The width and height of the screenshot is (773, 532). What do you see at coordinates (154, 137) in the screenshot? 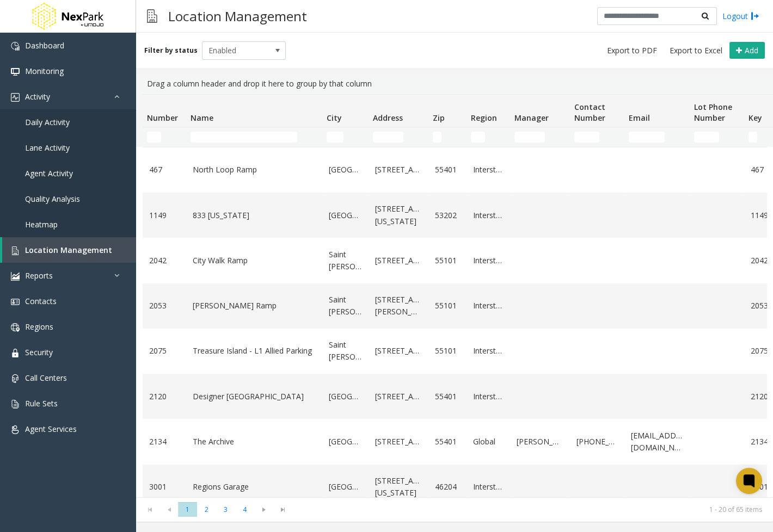
I see `input: Number Filter` at bounding box center [154, 137].